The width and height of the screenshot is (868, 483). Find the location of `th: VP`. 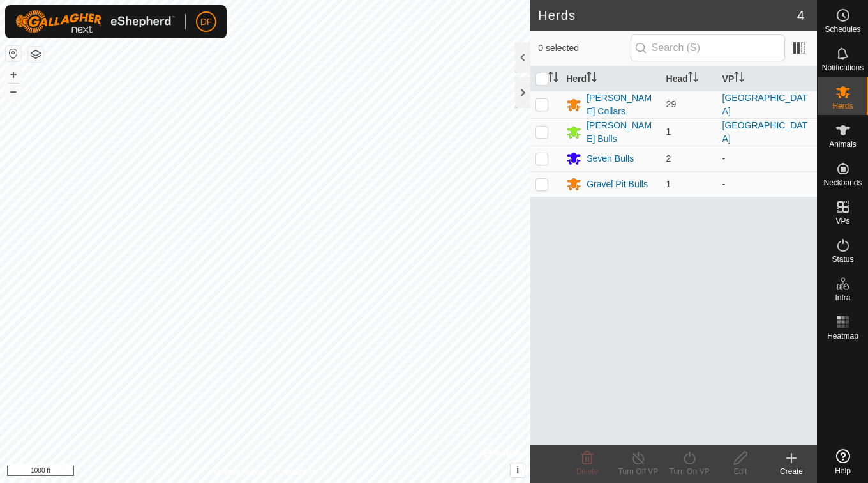

th: VP is located at coordinates (768, 79).